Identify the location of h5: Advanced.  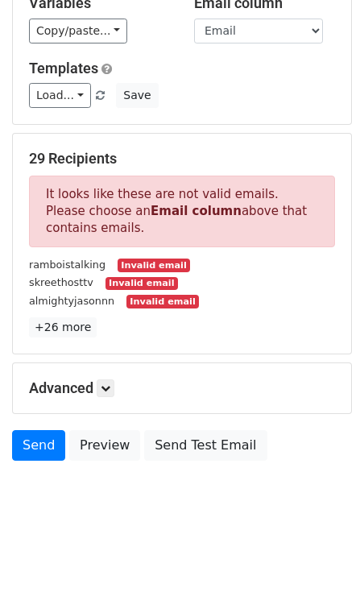
(182, 389).